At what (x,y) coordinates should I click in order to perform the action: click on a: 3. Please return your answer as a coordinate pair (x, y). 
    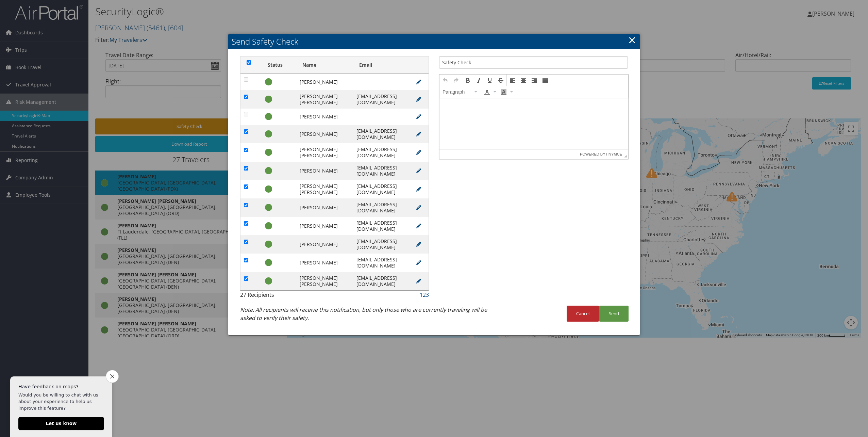
    Looking at the image, I should click on (427, 295).